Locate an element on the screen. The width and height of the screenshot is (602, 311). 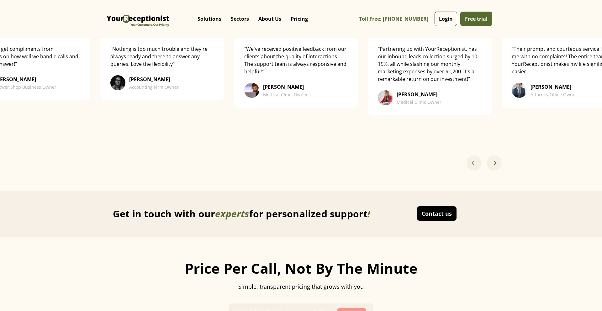
div: 7 of 21 is located at coordinates (301, 65).